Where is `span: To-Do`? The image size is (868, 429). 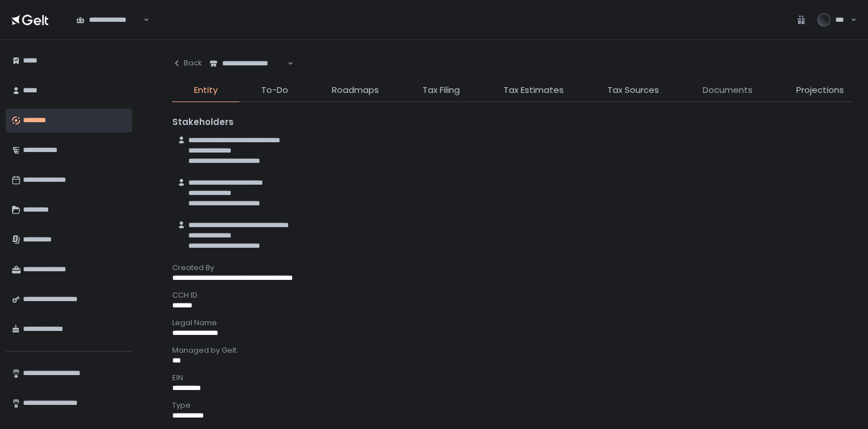 span: To-Do is located at coordinates (275, 90).